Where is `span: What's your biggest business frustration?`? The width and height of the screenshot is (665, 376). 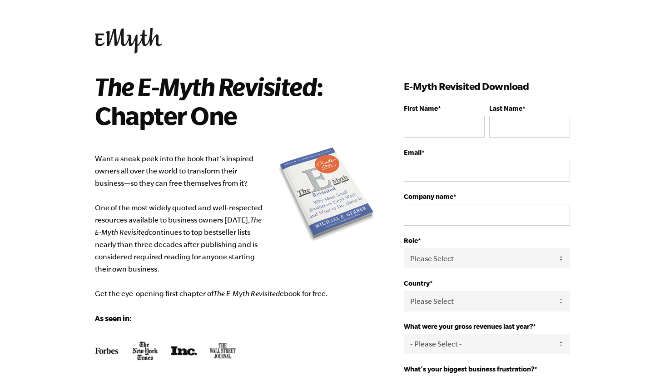 span: What's your biggest business frustration? is located at coordinates (469, 369).